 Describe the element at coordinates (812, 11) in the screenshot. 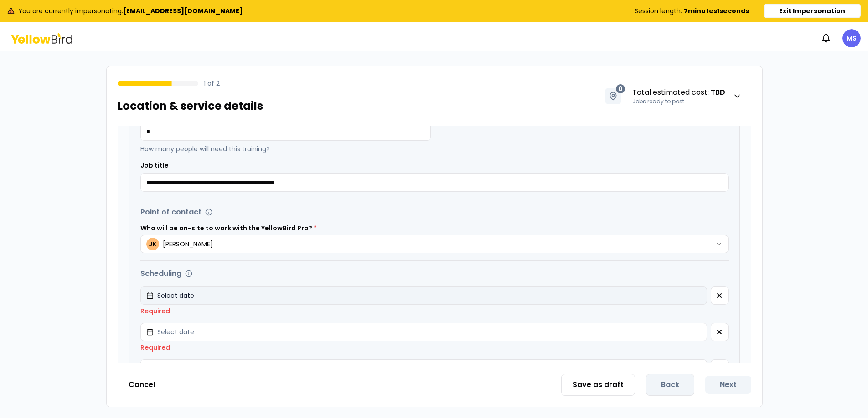

I see `button: Exit Impersonation` at that location.